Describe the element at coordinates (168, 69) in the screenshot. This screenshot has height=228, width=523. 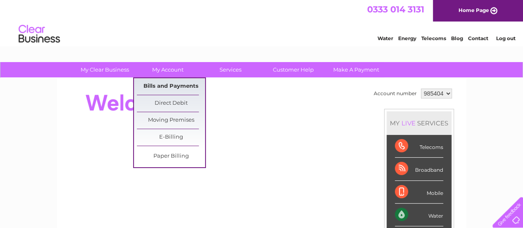
I see `a: My Account` at that location.